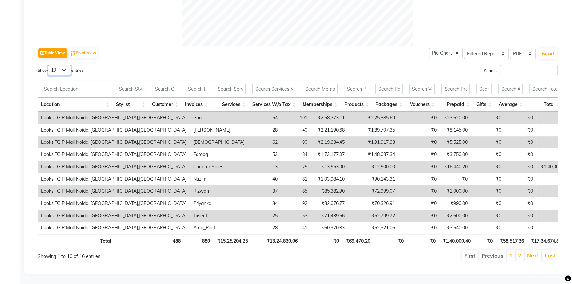 The image size is (572, 284). Describe the element at coordinates (456, 118) in the screenshot. I see `td: ₹23,620.00` at that location.